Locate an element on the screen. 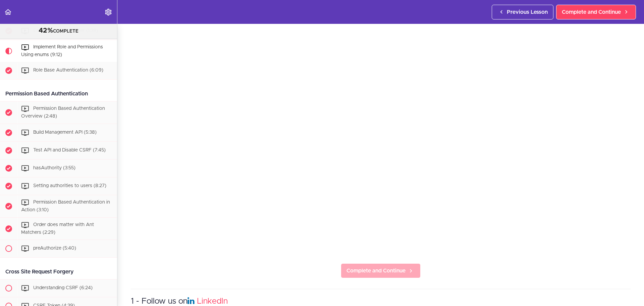 The height and width of the screenshot is (306, 644). span: Setting authorities to users (8:27) is located at coordinates (70, 186).